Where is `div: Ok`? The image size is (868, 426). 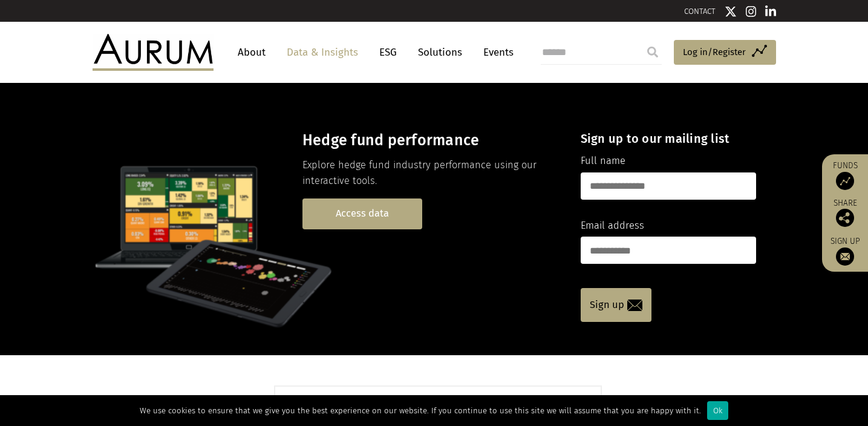
div: Ok is located at coordinates (717, 411).